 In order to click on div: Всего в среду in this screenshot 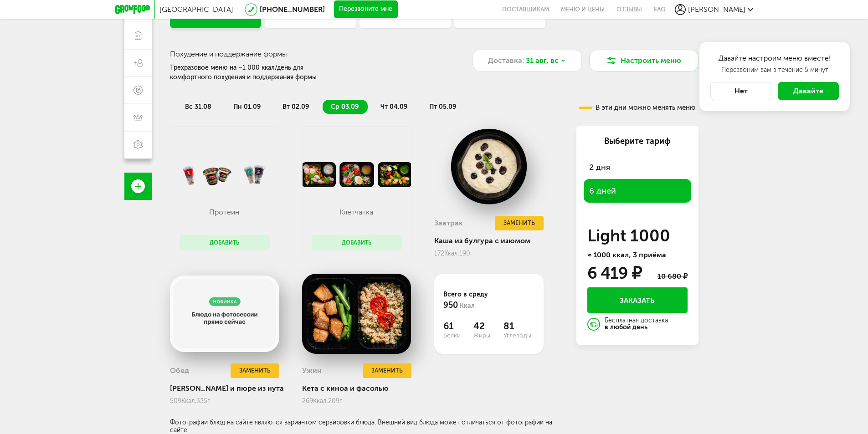, I will do `click(488, 300)`.